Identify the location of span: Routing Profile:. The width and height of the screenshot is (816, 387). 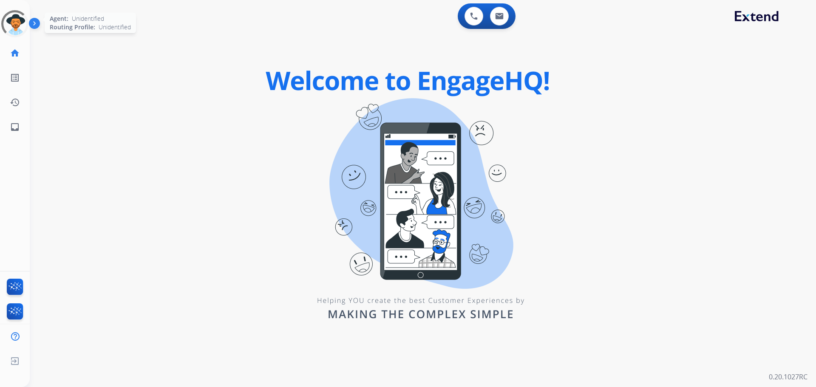
(72, 27).